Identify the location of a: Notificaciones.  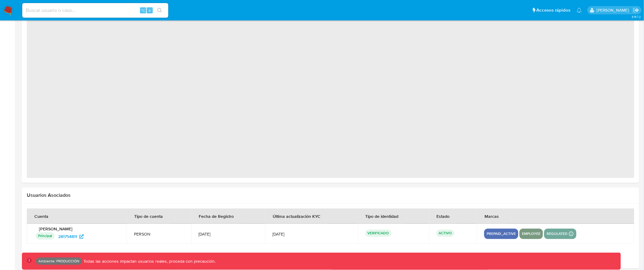
(579, 10).